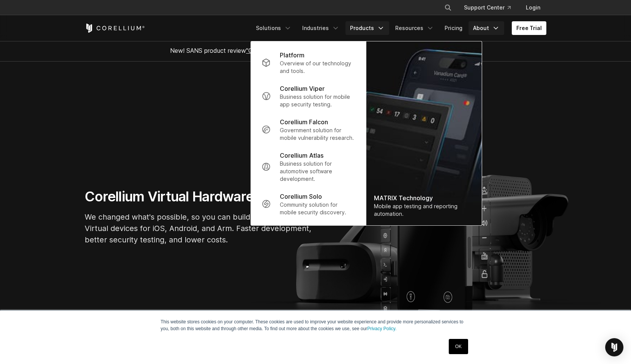 This screenshot has height=364, width=631. I want to click on img: Matrix_WebNav_1x, so click(425, 133).